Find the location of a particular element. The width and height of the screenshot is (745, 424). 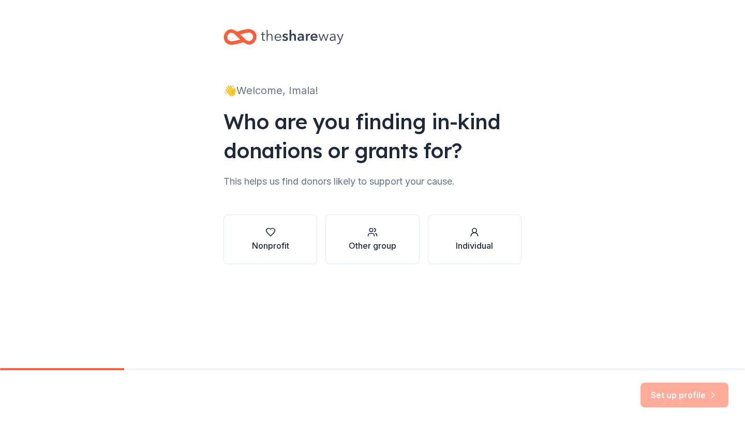

div: Who are you finding in-kind donations or grants for? is located at coordinates (373, 136).